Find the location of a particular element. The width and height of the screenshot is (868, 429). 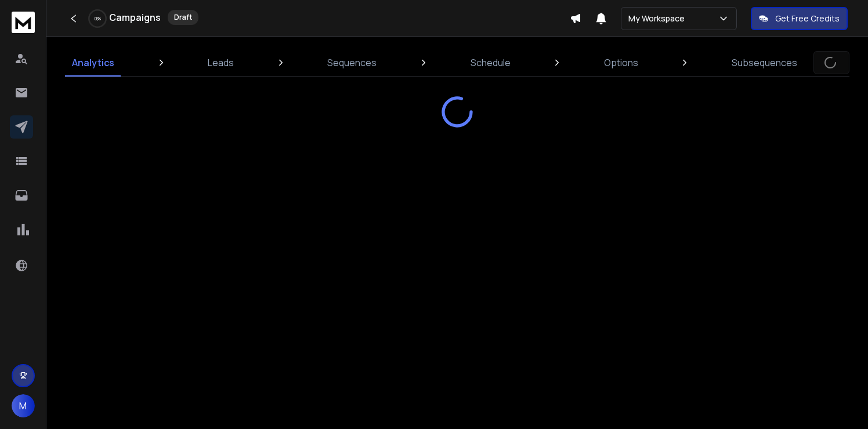

p: Subsequences is located at coordinates (764, 63).